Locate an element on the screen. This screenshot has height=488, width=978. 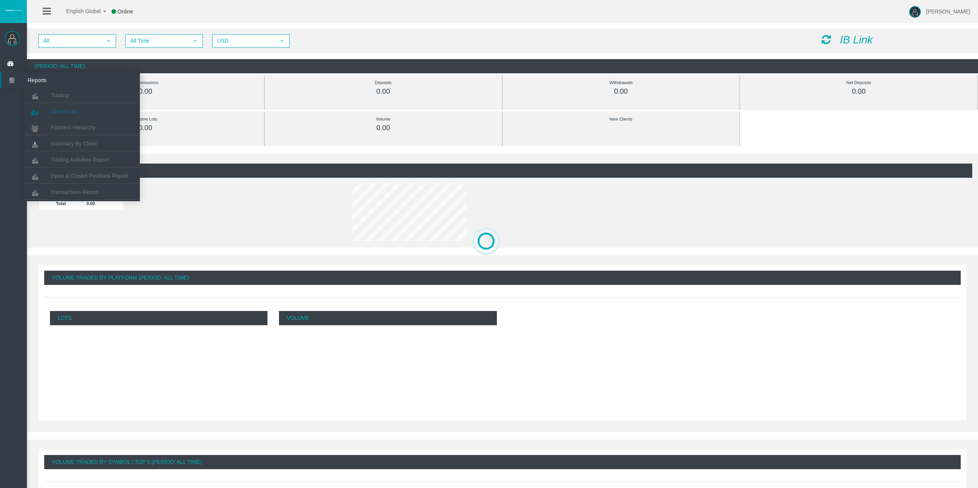
div: Volume Lots is located at coordinates (145, 119).